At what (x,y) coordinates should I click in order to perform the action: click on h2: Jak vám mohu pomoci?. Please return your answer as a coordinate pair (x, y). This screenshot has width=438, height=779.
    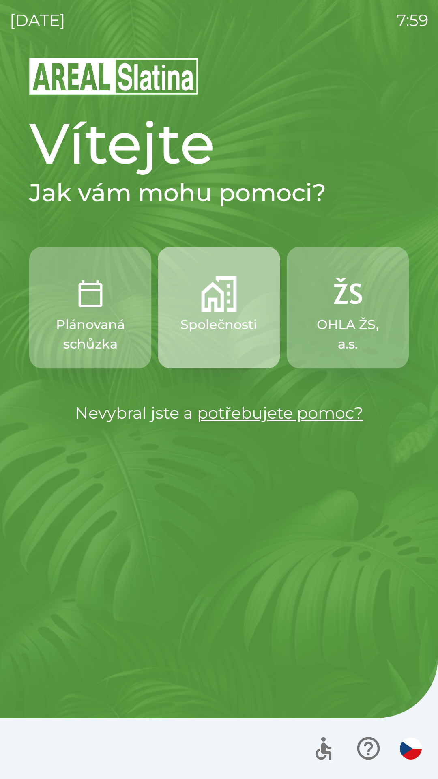
    Looking at the image, I should click on (219, 193).